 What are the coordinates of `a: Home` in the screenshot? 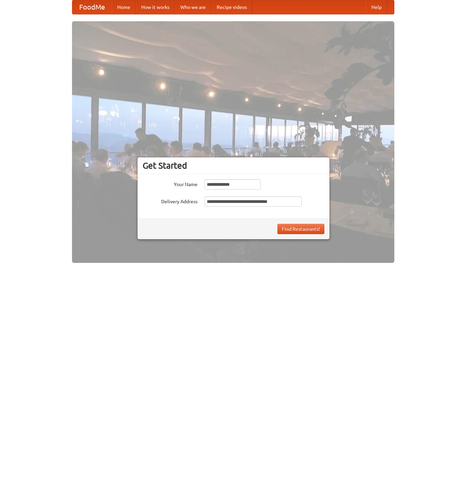 It's located at (124, 7).